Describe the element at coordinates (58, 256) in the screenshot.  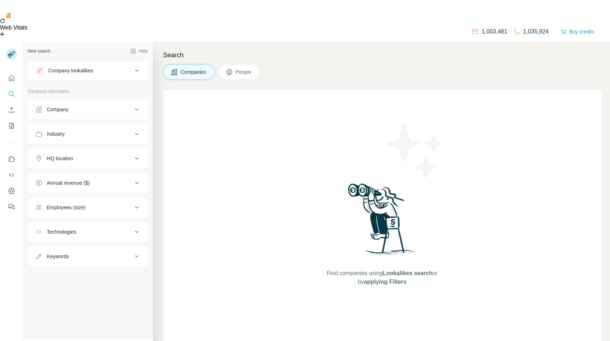
I see `div: Keywords` at that location.